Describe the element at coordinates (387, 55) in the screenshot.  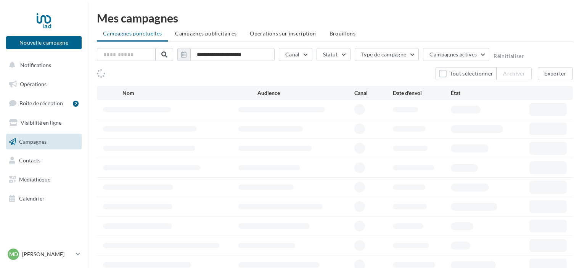
I see `button: Type de campagne` at that location.